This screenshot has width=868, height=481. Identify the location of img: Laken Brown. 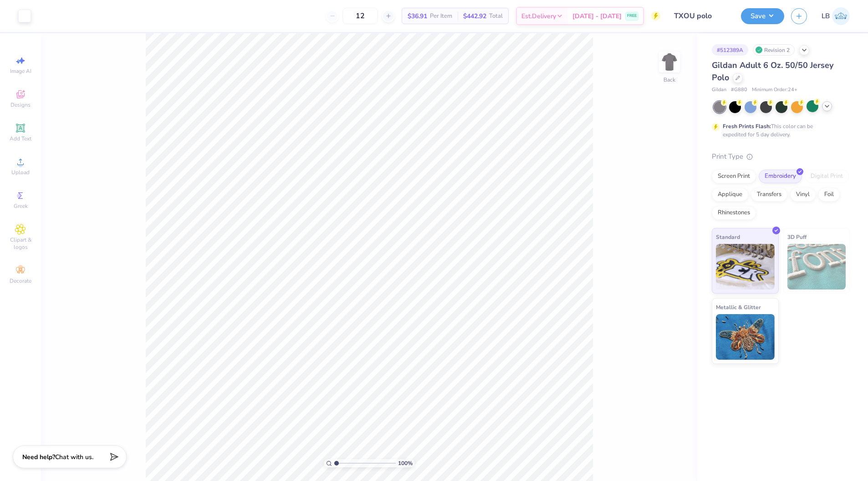
(841, 16).